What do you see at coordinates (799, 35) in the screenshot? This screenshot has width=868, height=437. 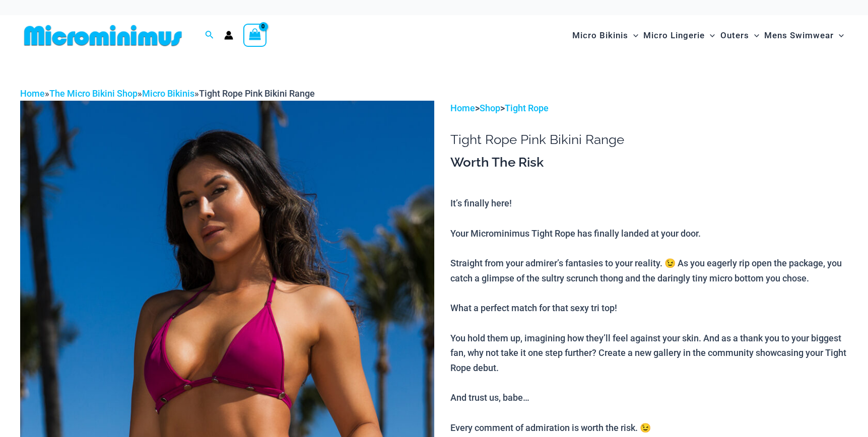 I see `span: Mens Swimwear` at bounding box center [799, 35].